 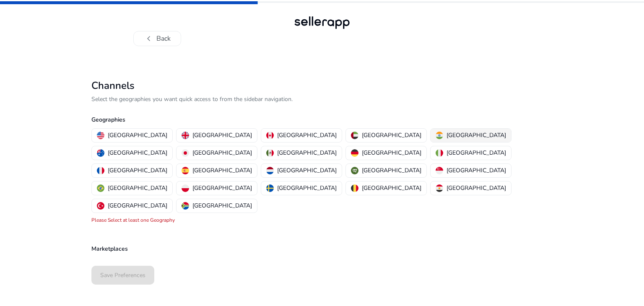 What do you see at coordinates (354, 135) in the screenshot?
I see `img: ae.svg` at bounding box center [354, 135].